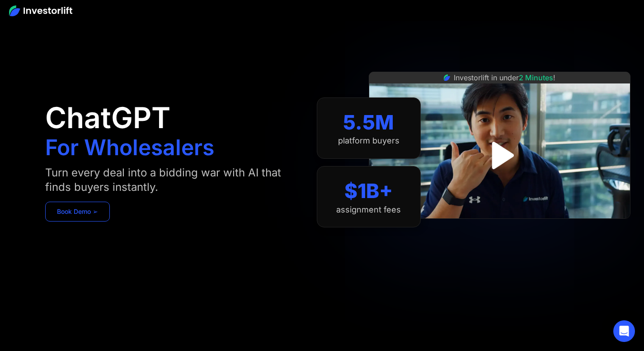  What do you see at coordinates (505, 77) in the screenshot?
I see `div: Investorlift in under !` at bounding box center [505, 77].